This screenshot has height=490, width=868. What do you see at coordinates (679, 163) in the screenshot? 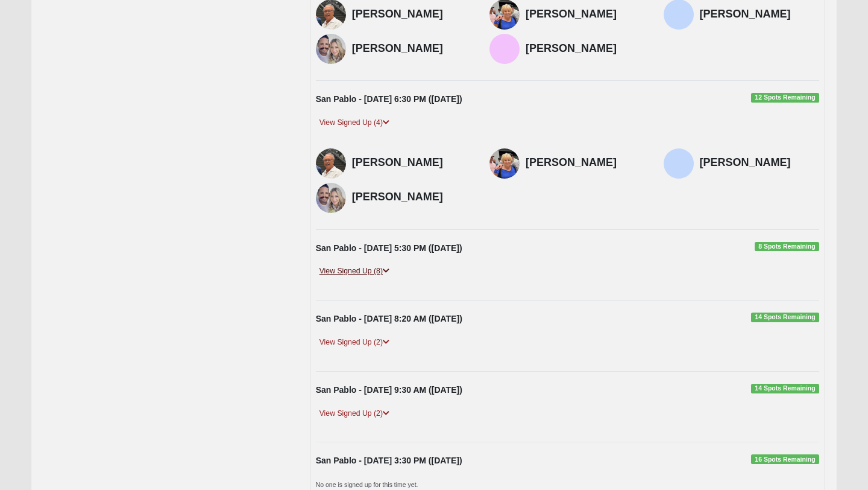
I see `img: Robin Witherite` at bounding box center [679, 163].